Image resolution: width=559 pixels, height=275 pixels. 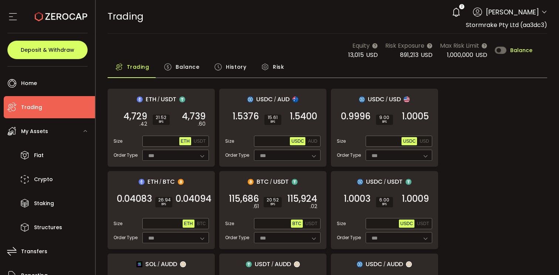 What do you see at coordinates (415, 199) in the screenshot?
I see `span: 1.0009` at bounding box center [415, 199].